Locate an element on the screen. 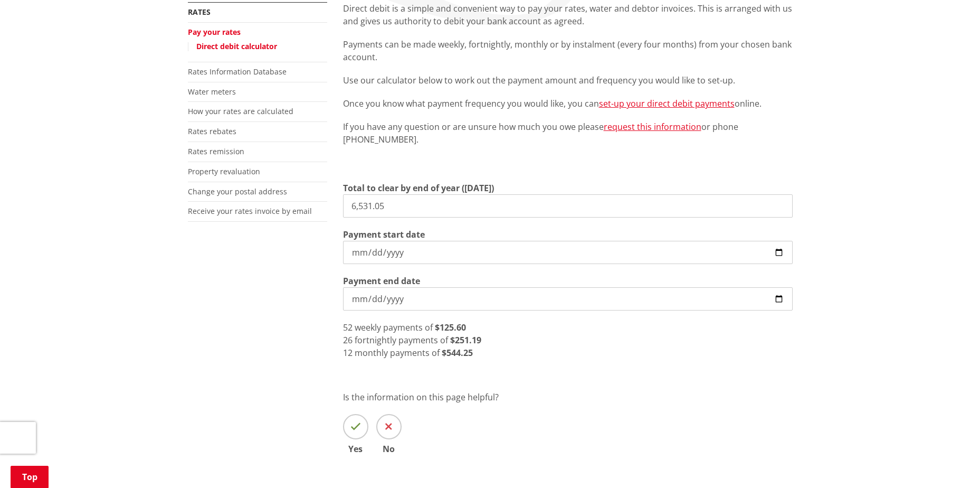  span: No is located at coordinates (389, 449).